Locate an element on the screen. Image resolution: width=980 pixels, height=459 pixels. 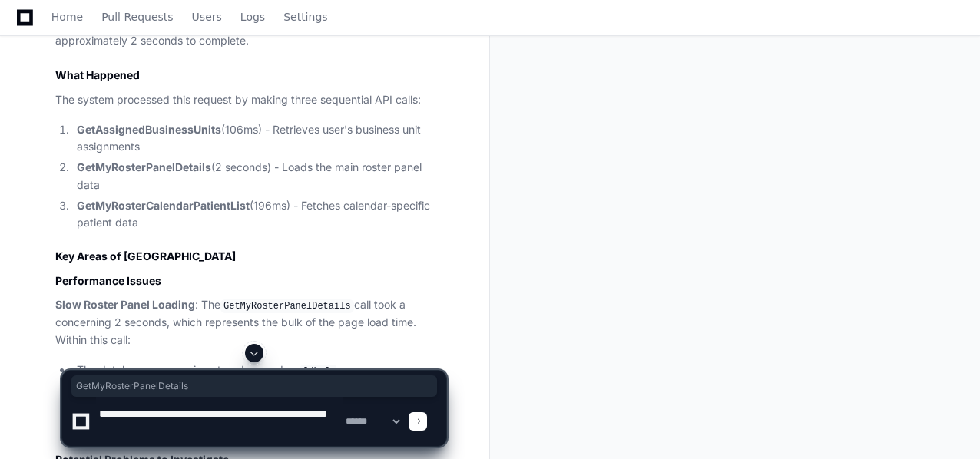
strong: Slow Roster Panel Loading is located at coordinates (125, 304).